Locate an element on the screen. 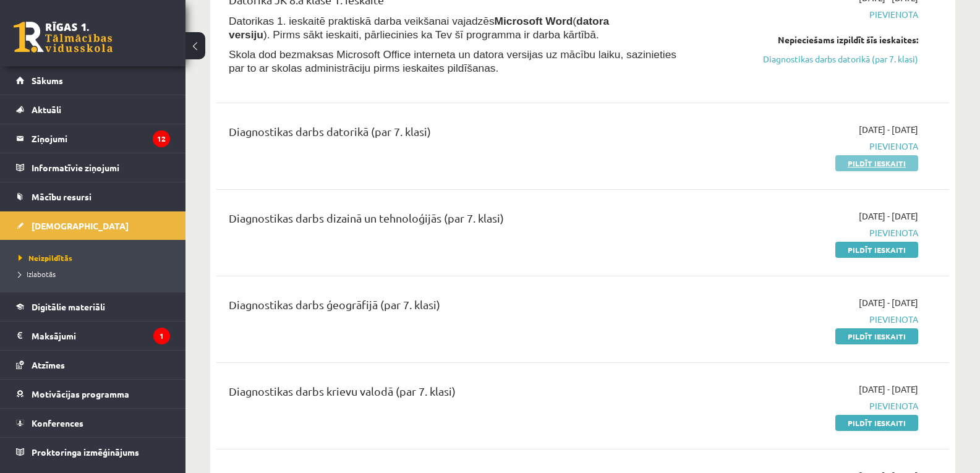 Image resolution: width=980 pixels, height=473 pixels. span: Konferences is located at coordinates (57, 423).